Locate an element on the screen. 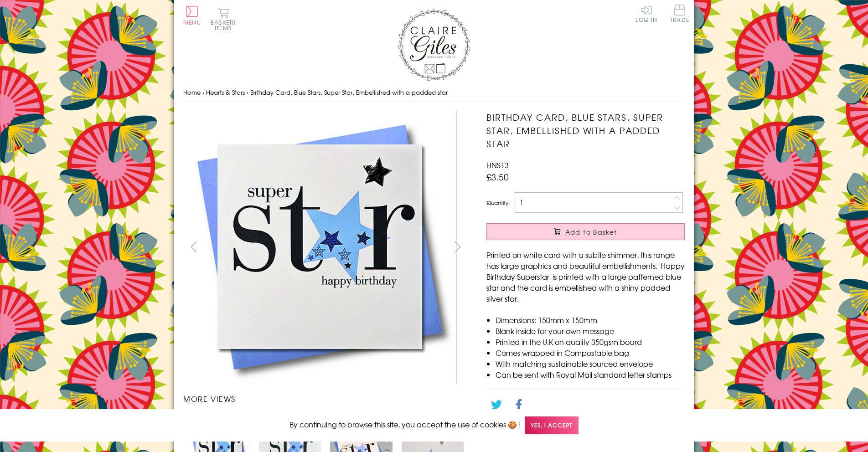  li: Printed in the U.K on quality 350gsm board is located at coordinates (590, 341).